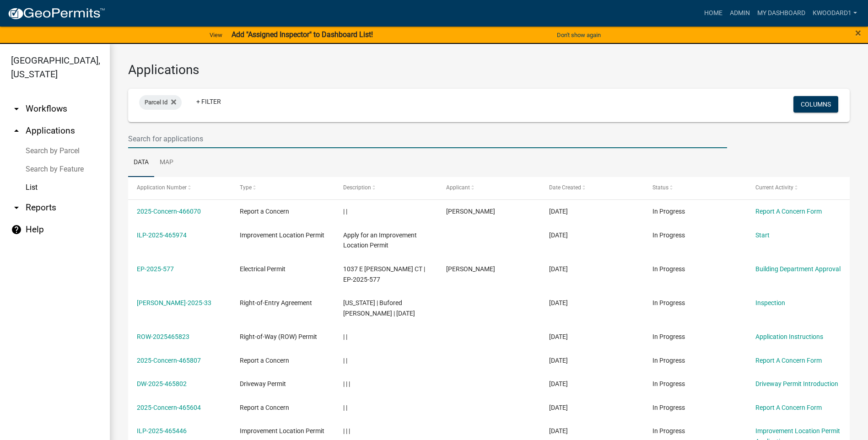  I want to click on span: Application Number, so click(161, 188).